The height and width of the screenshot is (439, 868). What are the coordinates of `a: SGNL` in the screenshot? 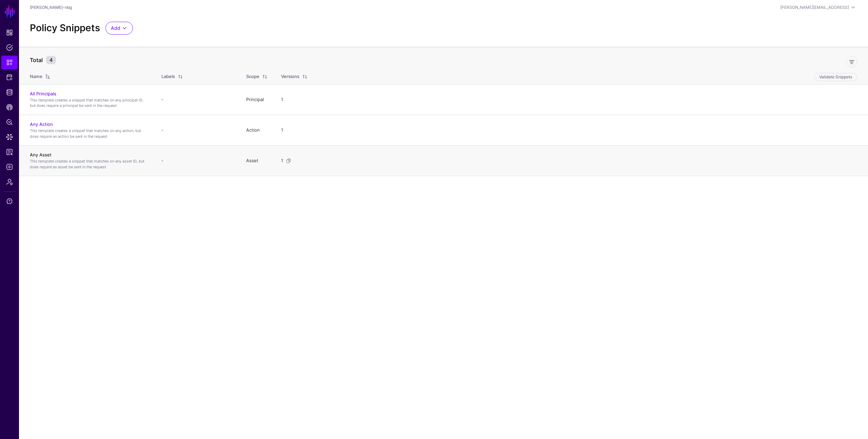 It's located at (10, 11).